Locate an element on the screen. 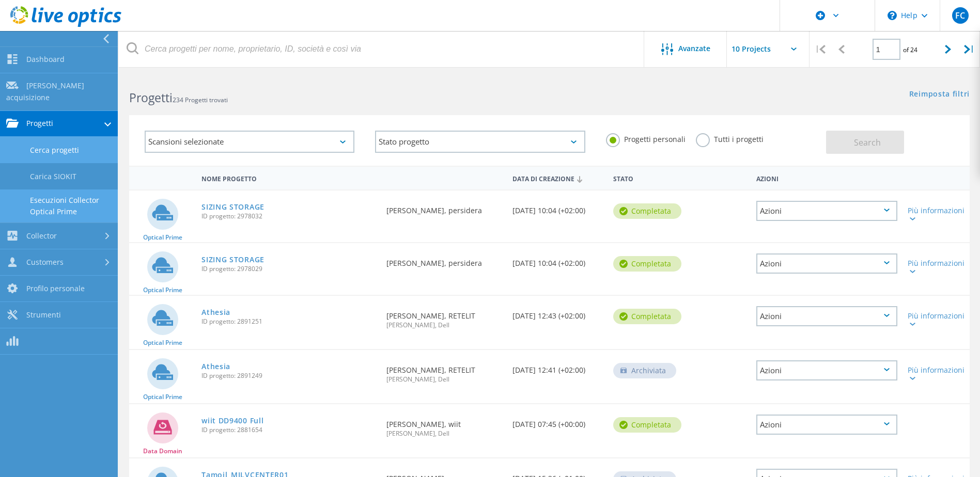 This screenshot has height=477, width=980. span: ID progetto: 2891249 is located at coordinates (289, 376).